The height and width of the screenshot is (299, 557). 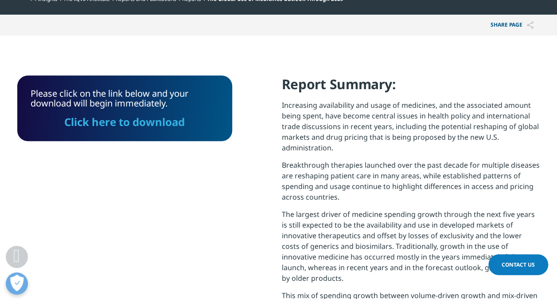 What do you see at coordinates (125, 108) in the screenshot?
I see `div: Please click on the link below and your download will begin immediately.` at bounding box center [125, 108].